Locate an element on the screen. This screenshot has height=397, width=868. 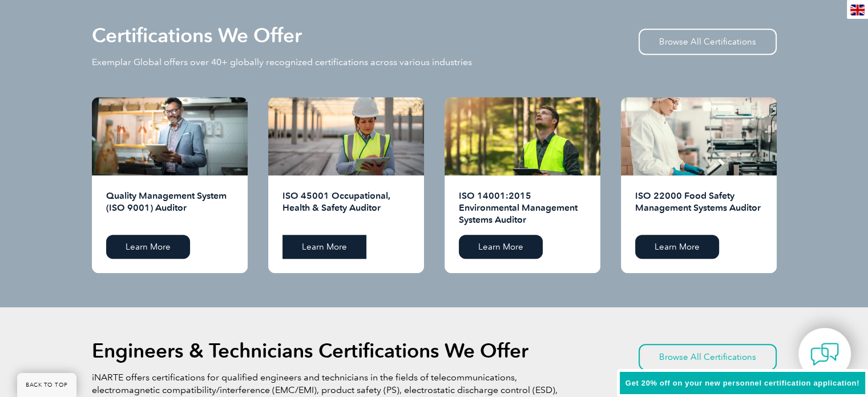
h2: Quality Management System (ISO 9001) Auditor is located at coordinates (170, 208).